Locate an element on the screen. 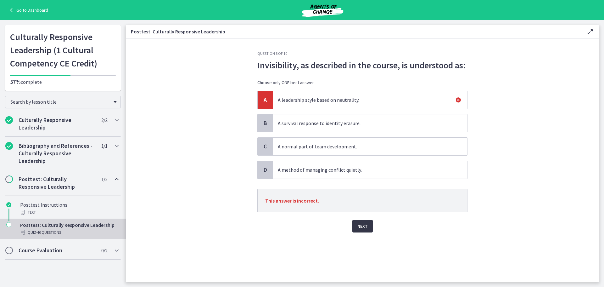  h2: Culturally Responsive Leadership is located at coordinates (57, 124).